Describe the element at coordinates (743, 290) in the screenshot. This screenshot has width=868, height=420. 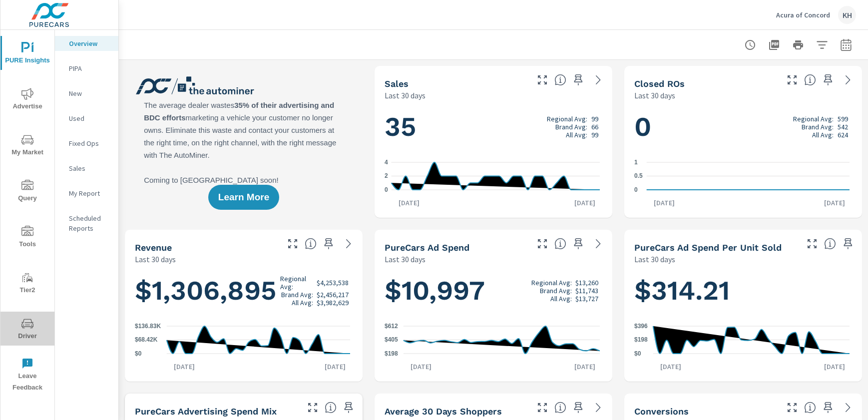
I see `h1: $314.21` at that location.